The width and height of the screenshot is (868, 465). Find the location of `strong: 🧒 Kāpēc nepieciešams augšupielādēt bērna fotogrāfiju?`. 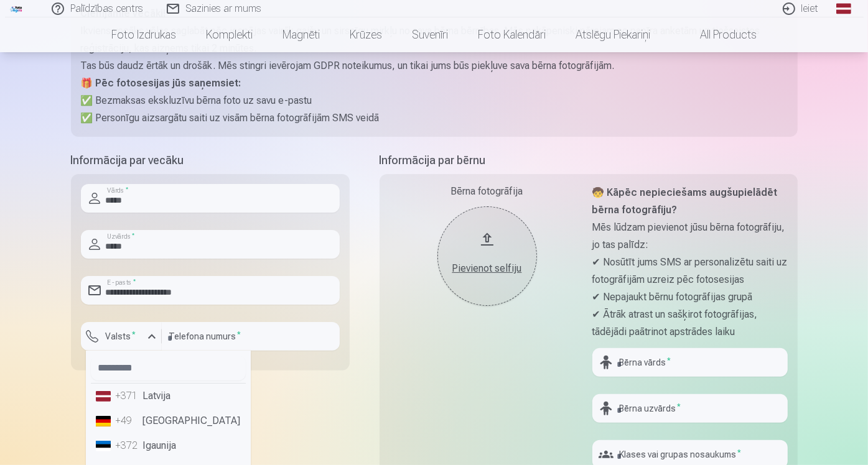

strong: 🧒 Kāpēc nepieciešams augšupielādēt bērna fotogrāfiju? is located at coordinates (686, 201).